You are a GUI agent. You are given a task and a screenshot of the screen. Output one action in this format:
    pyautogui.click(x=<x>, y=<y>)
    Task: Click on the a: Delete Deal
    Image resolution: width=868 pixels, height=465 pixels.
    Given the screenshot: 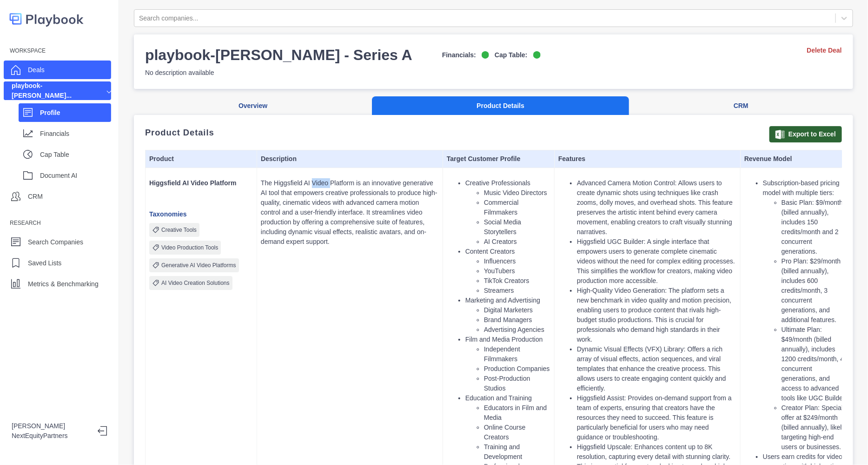 What is the action you would take?
    pyautogui.click(x=825, y=51)
    